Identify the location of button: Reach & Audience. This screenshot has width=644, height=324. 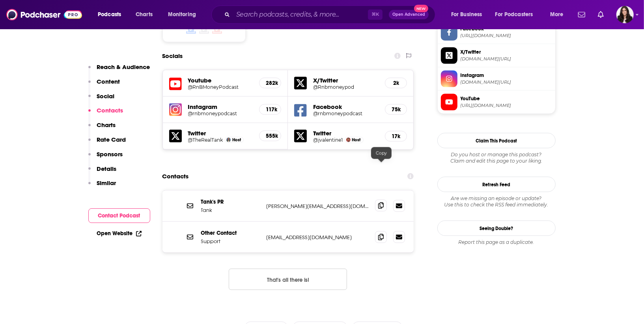
(119, 71).